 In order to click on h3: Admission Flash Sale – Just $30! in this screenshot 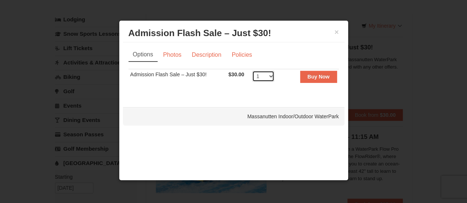, I will do `click(234, 33)`.